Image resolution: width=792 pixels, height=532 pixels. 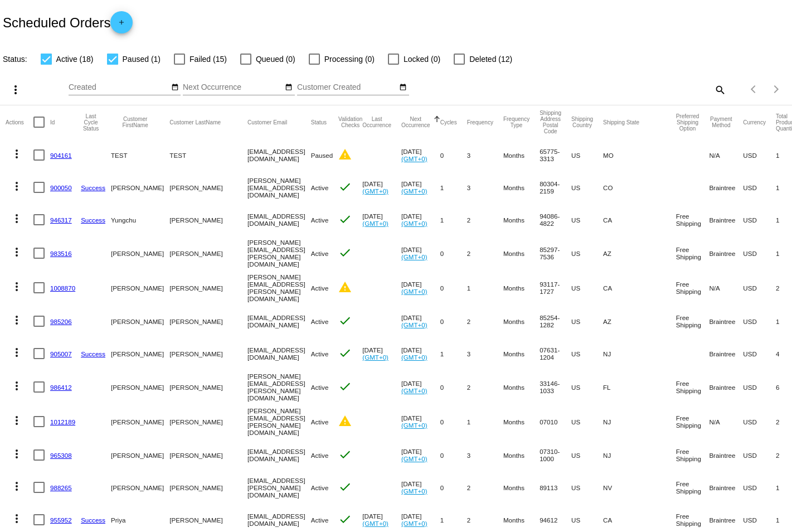 What do you see at coordinates (422, 59) in the screenshot?
I see `span: Locked (0)` at bounding box center [422, 59].